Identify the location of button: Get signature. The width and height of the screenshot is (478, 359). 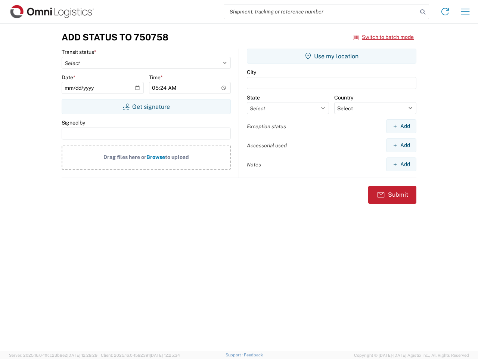
(146, 106).